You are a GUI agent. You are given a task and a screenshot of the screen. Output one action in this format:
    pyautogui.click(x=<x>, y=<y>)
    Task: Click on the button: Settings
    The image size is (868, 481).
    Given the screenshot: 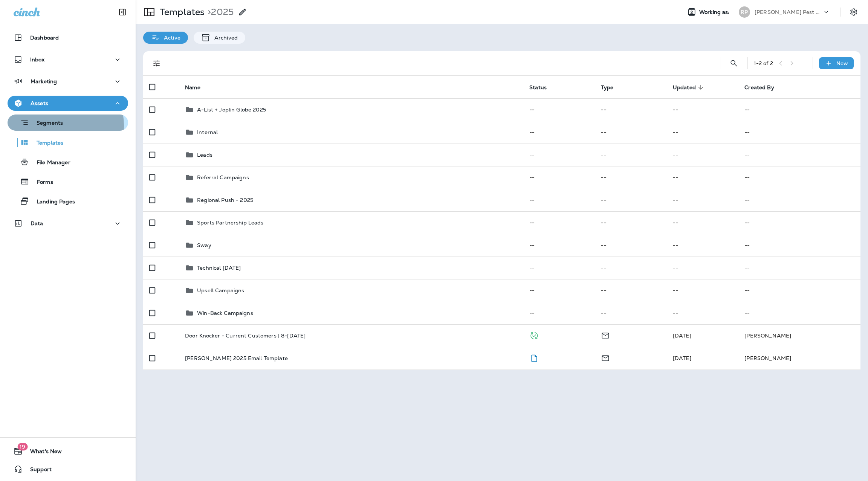 What is the action you would take?
    pyautogui.click(x=854, y=12)
    